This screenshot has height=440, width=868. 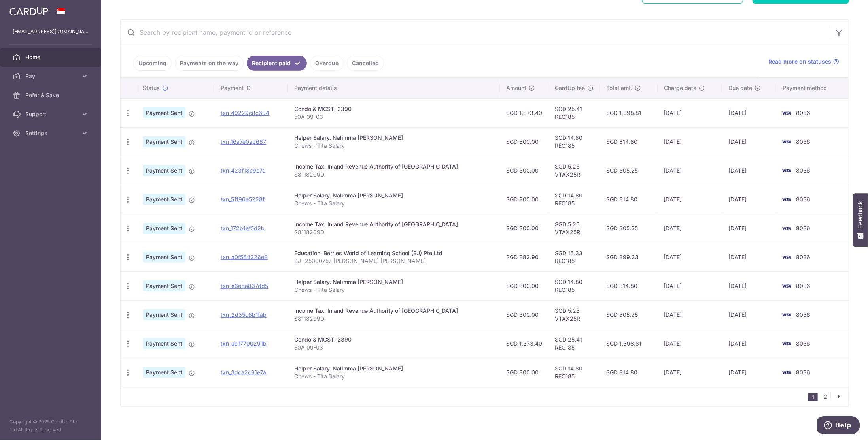 I want to click on a: Payments on the way, so click(x=209, y=63).